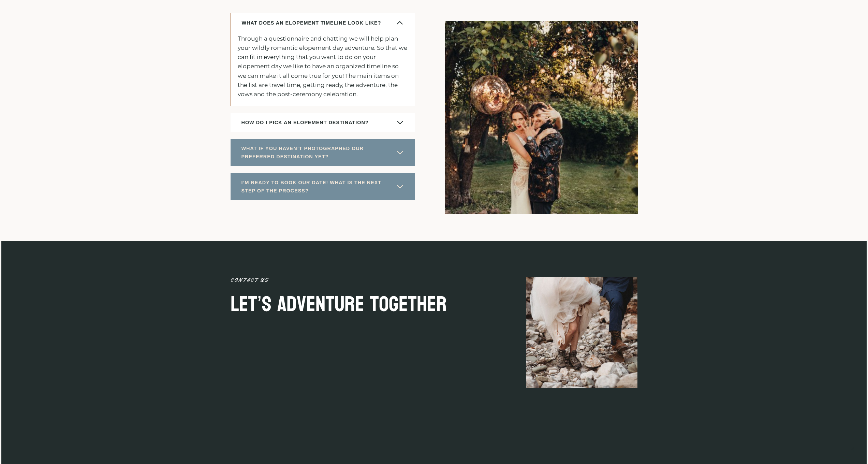 The height and width of the screenshot is (464, 868). I want to click on button: WHAT DOES AN ELOPEMENT TIMELINE LOOK LIKE?, so click(322, 22).